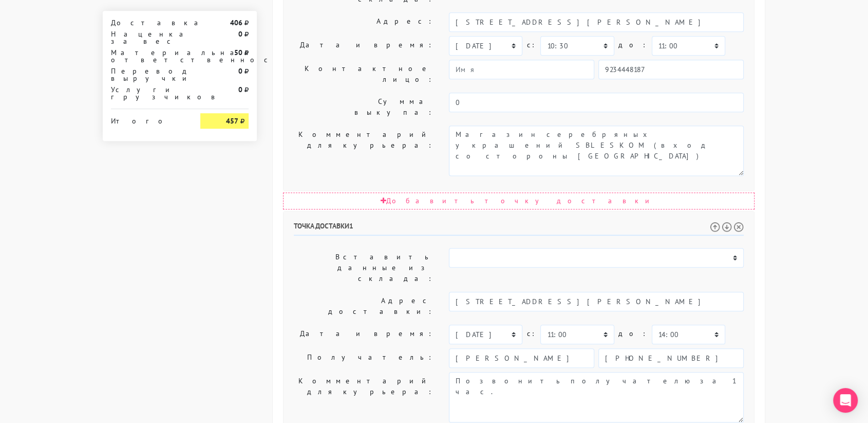 This screenshot has width=868, height=423. What do you see at coordinates (238, 52) in the screenshot?
I see `strong: 50` at bounding box center [238, 52].